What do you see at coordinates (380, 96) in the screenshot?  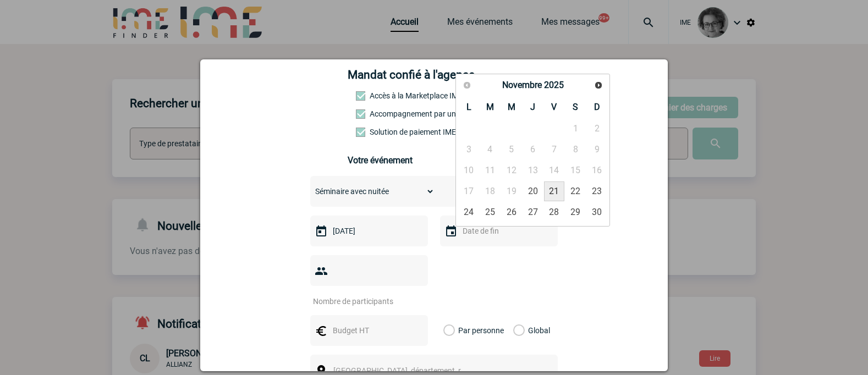 I see `label: Accès à la Marketplace IME` at bounding box center [380, 96].